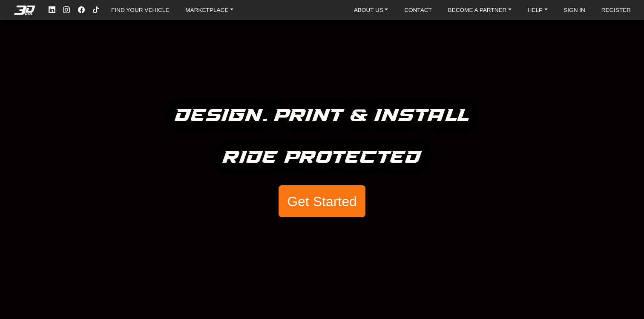 The height and width of the screenshot is (319, 644). I want to click on a: CONTACT, so click(418, 10).